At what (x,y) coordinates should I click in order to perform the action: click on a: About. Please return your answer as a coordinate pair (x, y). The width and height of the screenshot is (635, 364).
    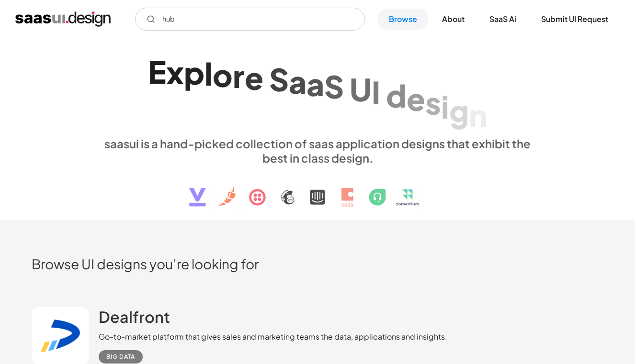
    Looking at the image, I should click on (453, 19).